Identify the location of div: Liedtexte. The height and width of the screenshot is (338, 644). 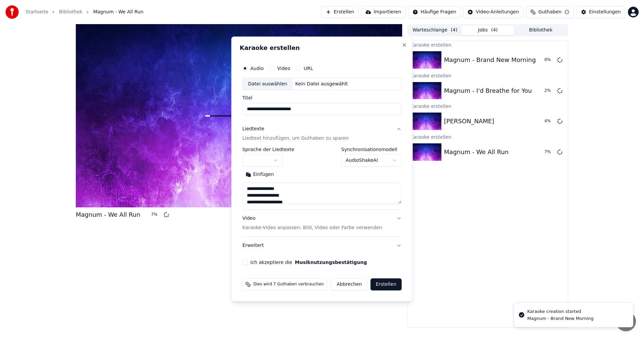
(253, 129).